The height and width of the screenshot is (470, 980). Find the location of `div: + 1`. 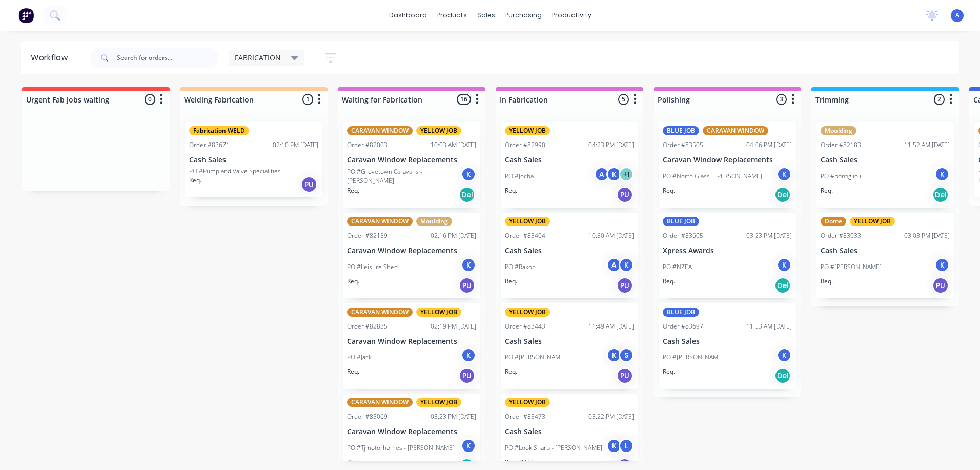

div: + 1 is located at coordinates (626, 175).